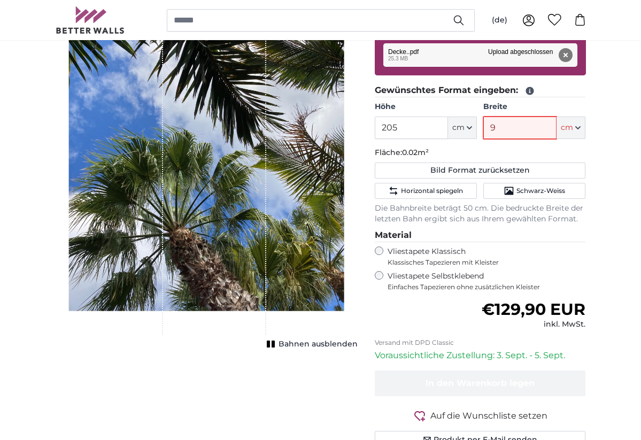 The image size is (641, 440). I want to click on legend: Gewünschtes Format eingeben:, so click(480, 90).